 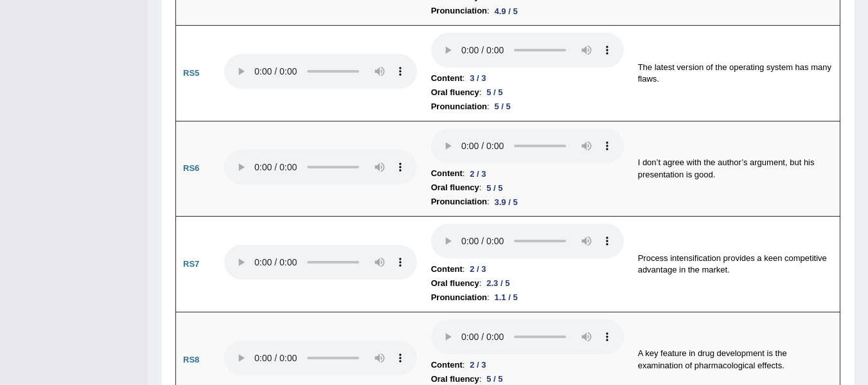 I want to click on div: 2.3 / 5, so click(x=498, y=283).